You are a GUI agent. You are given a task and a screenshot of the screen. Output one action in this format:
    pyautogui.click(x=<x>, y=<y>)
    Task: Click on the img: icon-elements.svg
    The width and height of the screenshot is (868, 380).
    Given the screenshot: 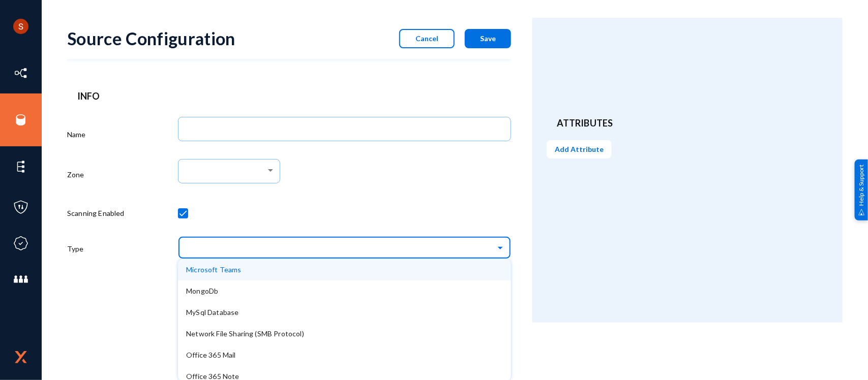 What is the action you would take?
    pyautogui.click(x=21, y=166)
    